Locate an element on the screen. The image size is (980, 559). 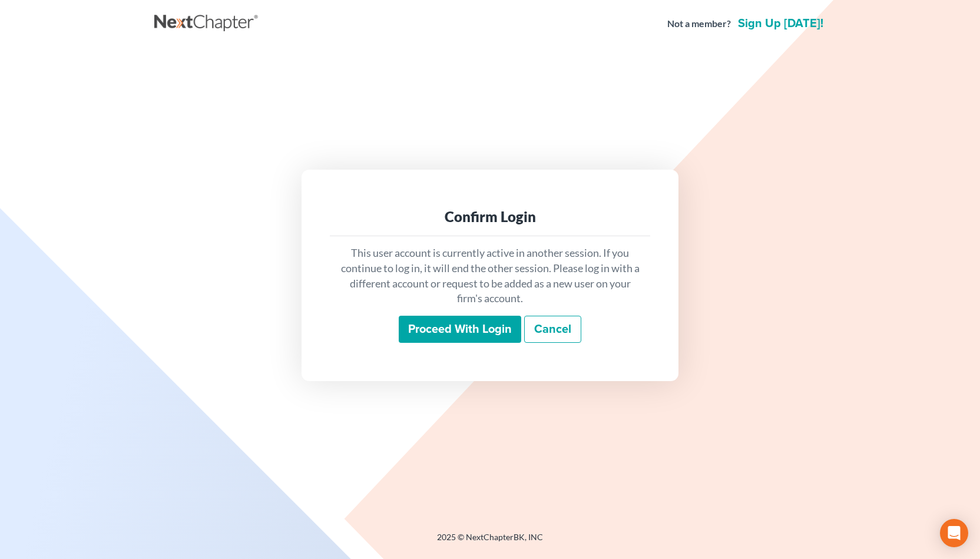
a: Cancel is located at coordinates (553, 329).